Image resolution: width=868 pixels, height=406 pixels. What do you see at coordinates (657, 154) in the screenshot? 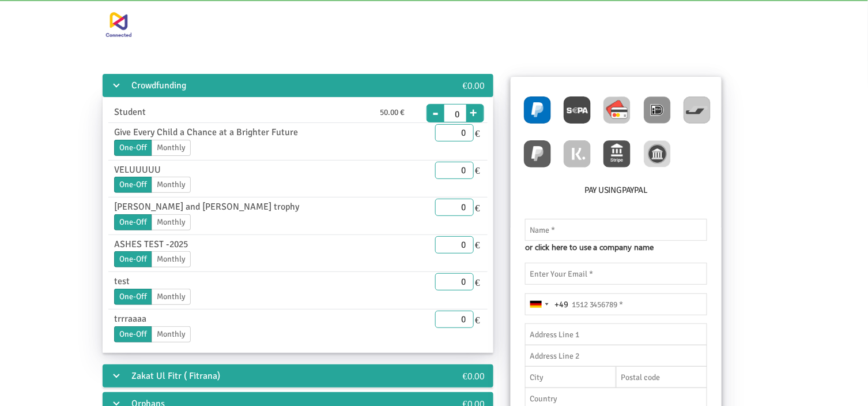
I see `img: BankTransfer` at bounding box center [657, 154].